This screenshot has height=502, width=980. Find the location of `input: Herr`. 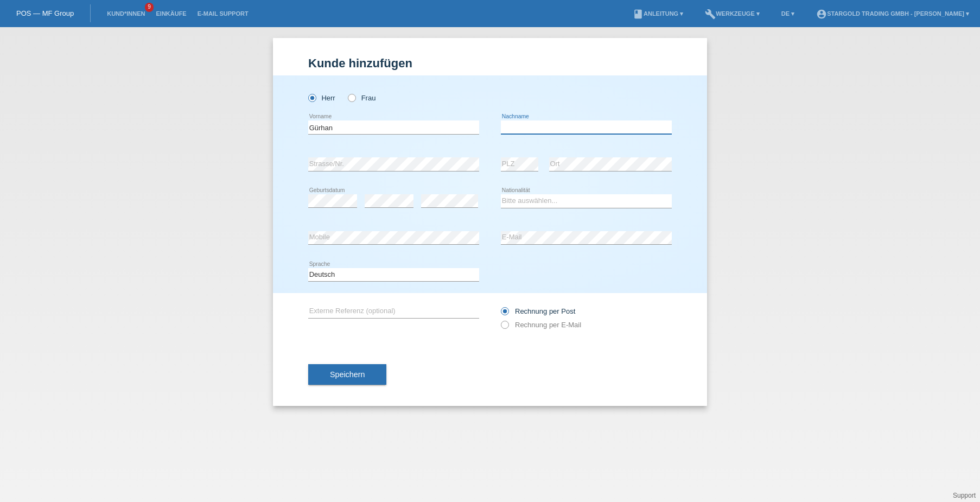

input: Herr is located at coordinates (311, 97).